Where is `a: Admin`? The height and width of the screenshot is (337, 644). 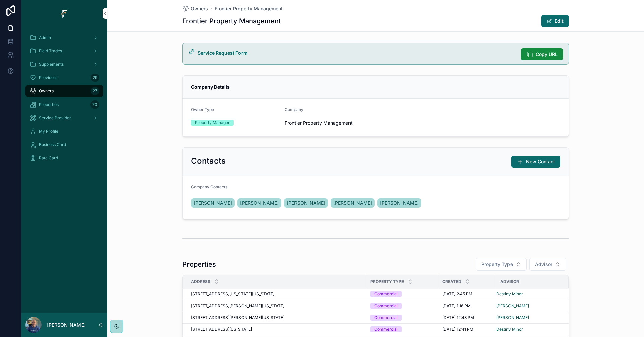
a: Admin is located at coordinates (65, 38).